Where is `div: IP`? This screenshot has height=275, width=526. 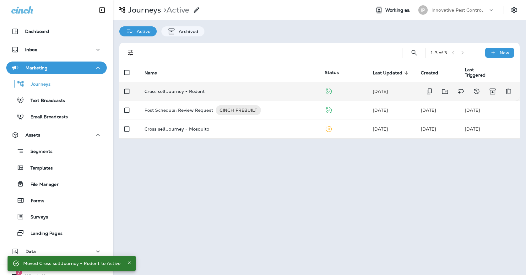 div: IP is located at coordinates (423, 10).